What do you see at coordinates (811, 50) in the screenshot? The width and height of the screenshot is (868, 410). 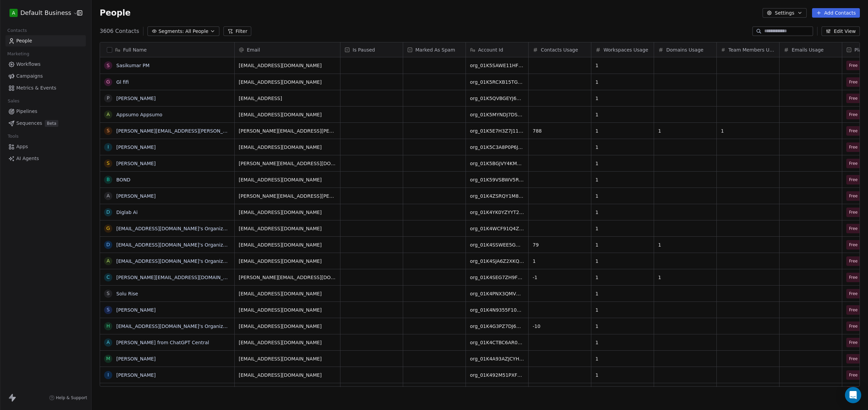 I see `div: Emails Usage` at bounding box center [811, 50].